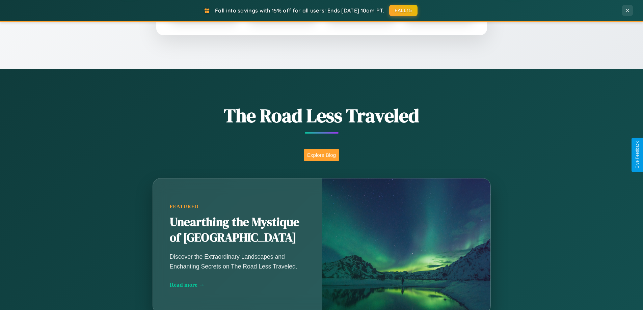  What do you see at coordinates (237, 285) in the screenshot?
I see `div: Read more →` at bounding box center [237, 285].